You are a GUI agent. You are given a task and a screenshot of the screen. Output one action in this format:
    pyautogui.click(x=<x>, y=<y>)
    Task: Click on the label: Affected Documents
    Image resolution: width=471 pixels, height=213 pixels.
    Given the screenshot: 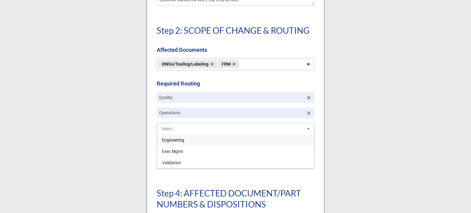 What is the action you would take?
    pyautogui.click(x=182, y=50)
    